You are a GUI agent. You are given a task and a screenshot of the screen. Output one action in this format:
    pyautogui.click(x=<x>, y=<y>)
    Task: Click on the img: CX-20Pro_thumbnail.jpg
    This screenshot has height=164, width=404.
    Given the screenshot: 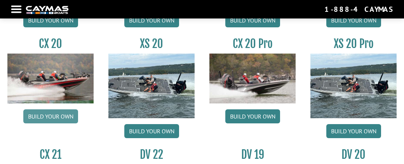 What is the action you would take?
    pyautogui.click(x=253, y=79)
    